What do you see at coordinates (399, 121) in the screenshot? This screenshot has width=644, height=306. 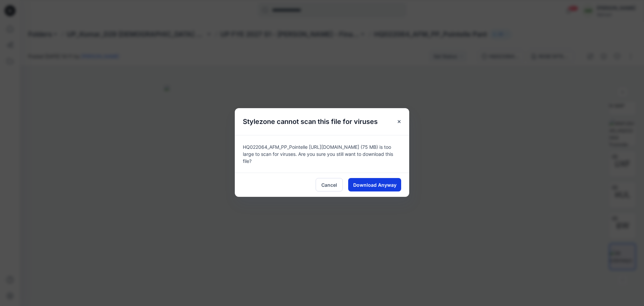 I see `button: Close` at bounding box center [399, 121].